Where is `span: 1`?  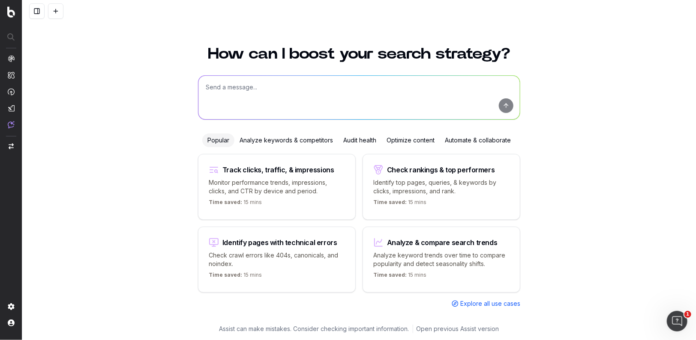 span: 1 is located at coordinates (687, 315).